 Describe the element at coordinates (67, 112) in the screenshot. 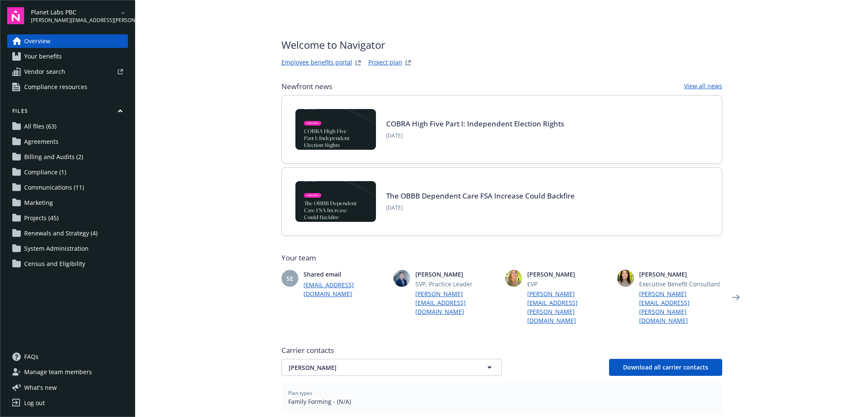

I see `button: Files` at that location.